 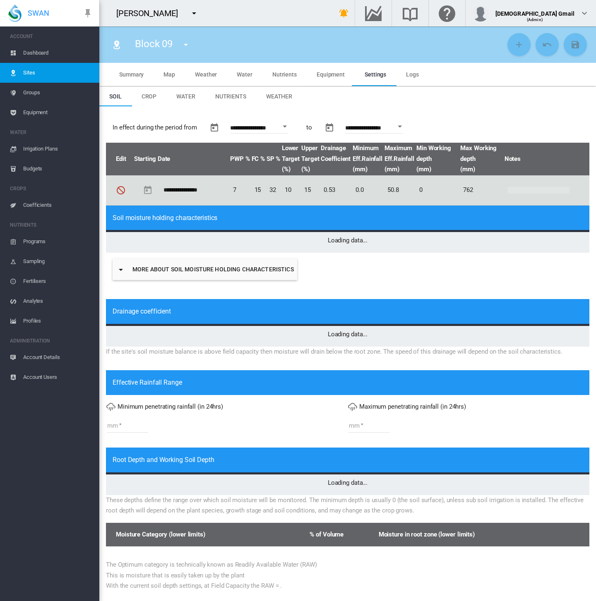 What do you see at coordinates (58, 149) in the screenshot?
I see `span: Irrigation Plans` at bounding box center [58, 149].